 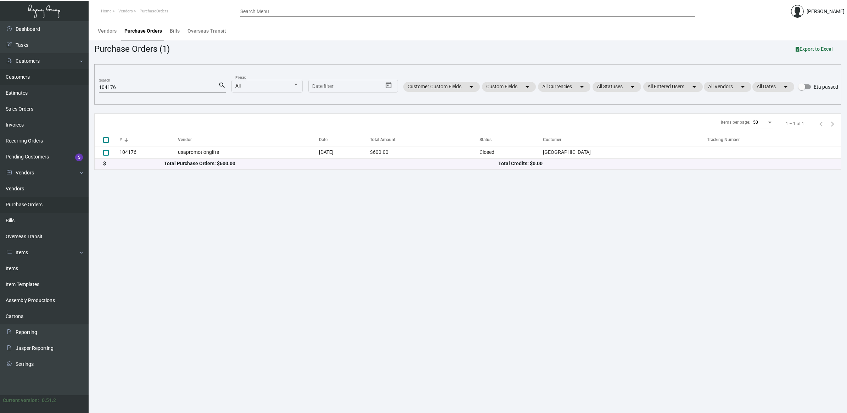 What do you see at coordinates (736, 122) in the screenshot?
I see `div: Items per page:` at bounding box center [736, 122].